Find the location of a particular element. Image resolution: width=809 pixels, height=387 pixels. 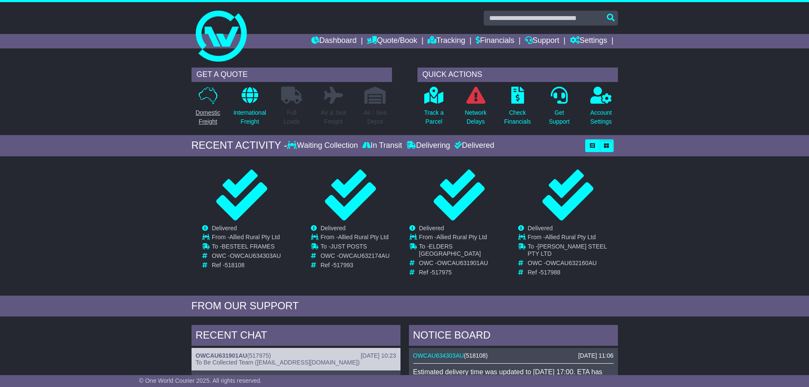

div: FROM OUR SUPPORT is located at coordinates (404, 306).